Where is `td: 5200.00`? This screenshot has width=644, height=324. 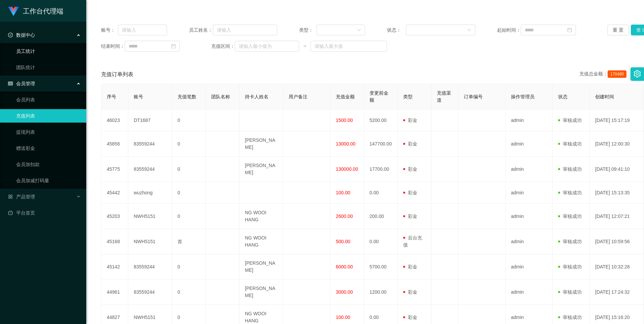
td: 5200.00 is located at coordinates (380, 120).